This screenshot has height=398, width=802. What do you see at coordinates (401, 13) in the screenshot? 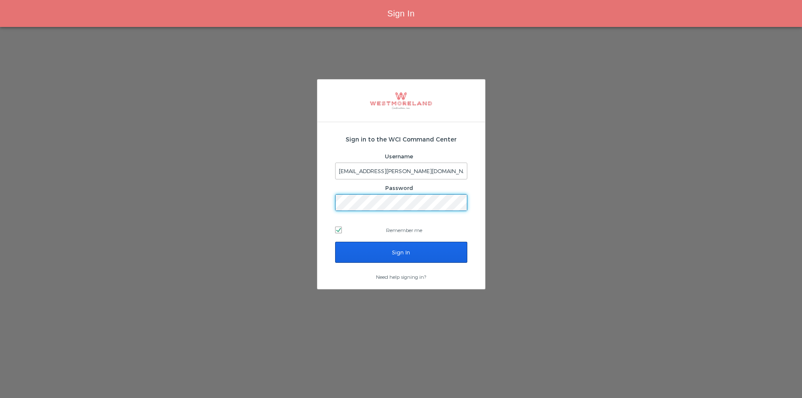
I see `span: Sign In` at bounding box center [401, 13].